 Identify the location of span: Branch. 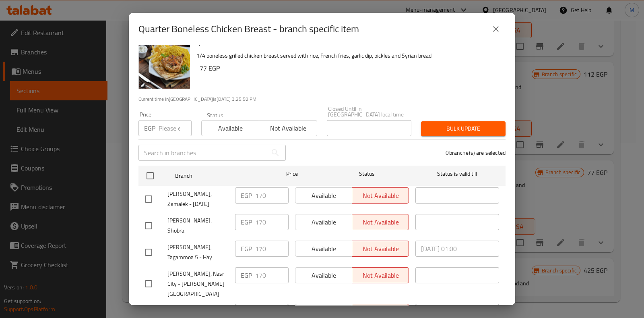
(217, 176).